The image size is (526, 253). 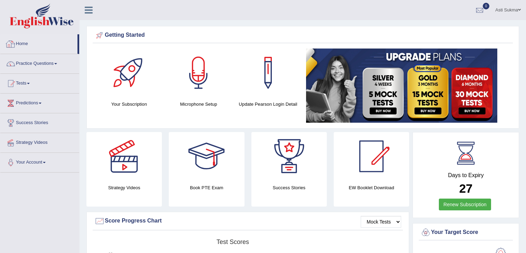 I want to click on h4: Strategy Videos, so click(x=124, y=187).